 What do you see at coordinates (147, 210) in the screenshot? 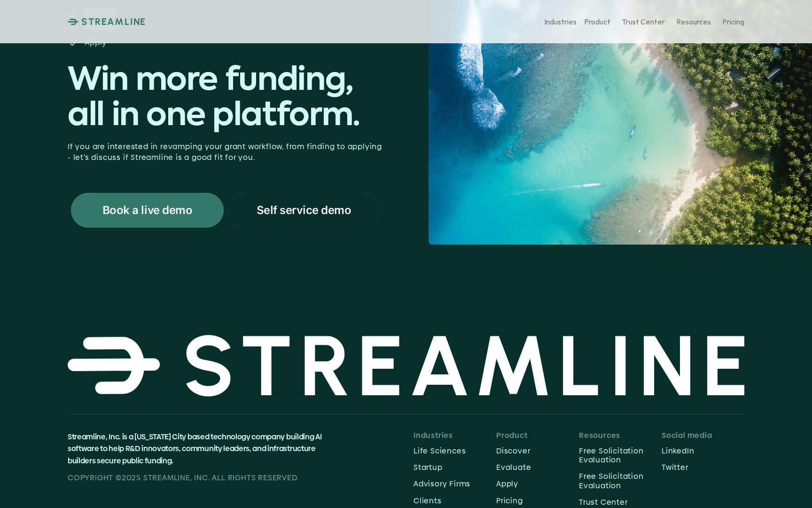
I see `p: Book a live demo` at bounding box center [147, 210].